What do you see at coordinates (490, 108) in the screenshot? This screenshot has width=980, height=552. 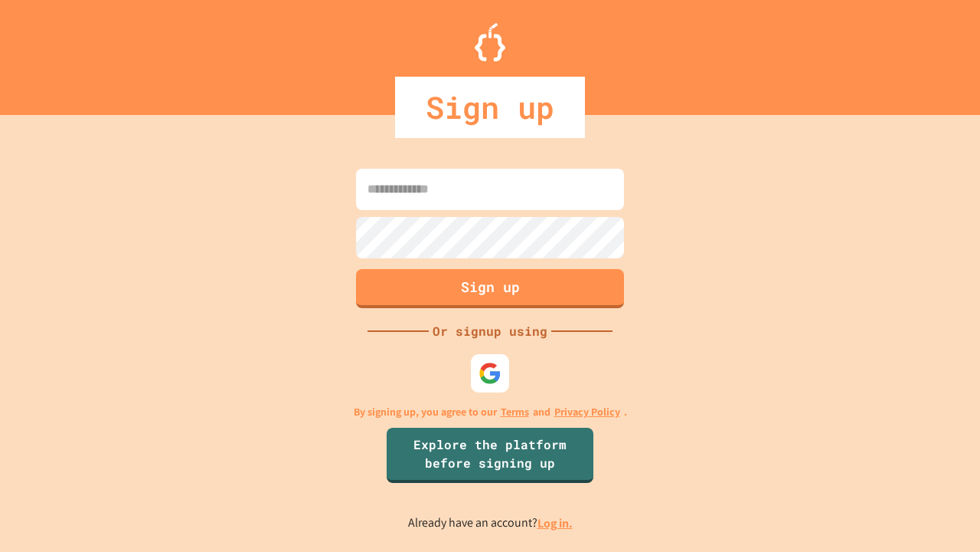 I see `div: Sign up` at bounding box center [490, 108].